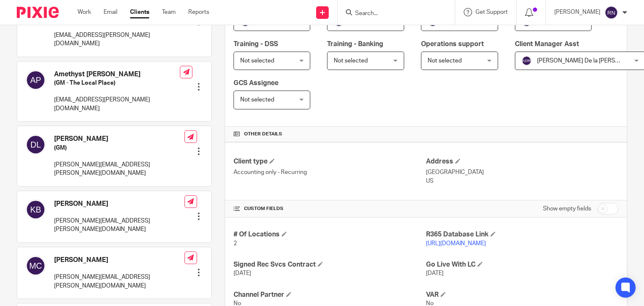 This screenshot has width=644, height=306. Describe the element at coordinates (235, 243) in the screenshot. I see `span: 2` at that location.